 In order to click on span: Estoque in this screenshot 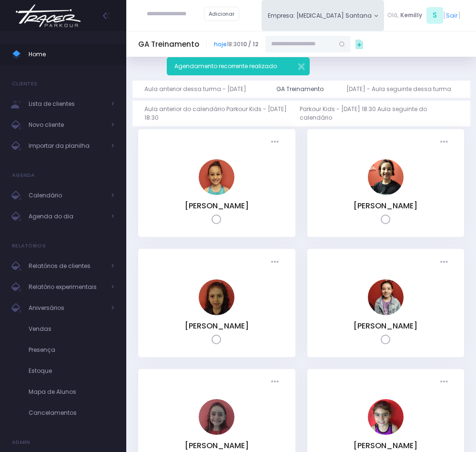, I will do `click(72, 371)`.